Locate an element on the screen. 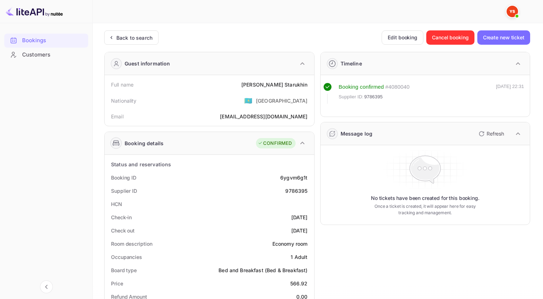  div: Guest information is located at coordinates (148, 63).